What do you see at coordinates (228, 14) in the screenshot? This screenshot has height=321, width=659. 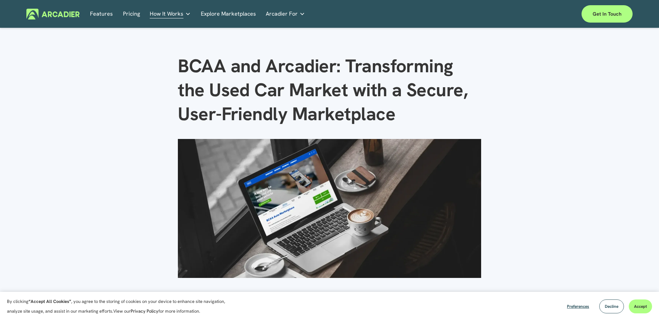 I see `a: Explore Marketplaces` at bounding box center [228, 14].